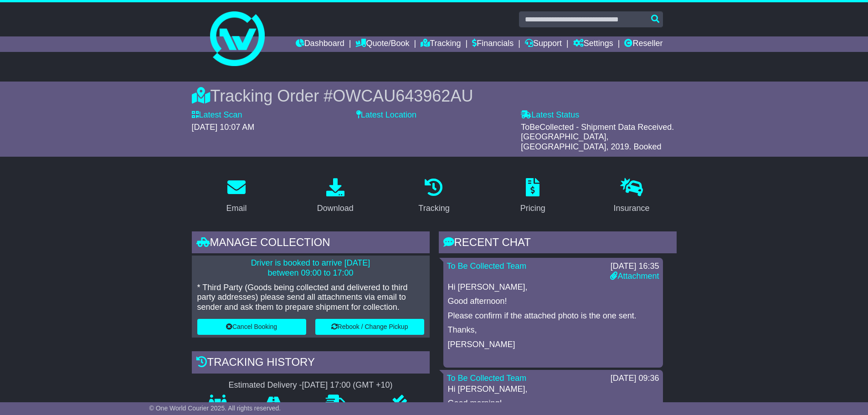 The image size is (868, 415). I want to click on a: Attachment, so click(634, 276).